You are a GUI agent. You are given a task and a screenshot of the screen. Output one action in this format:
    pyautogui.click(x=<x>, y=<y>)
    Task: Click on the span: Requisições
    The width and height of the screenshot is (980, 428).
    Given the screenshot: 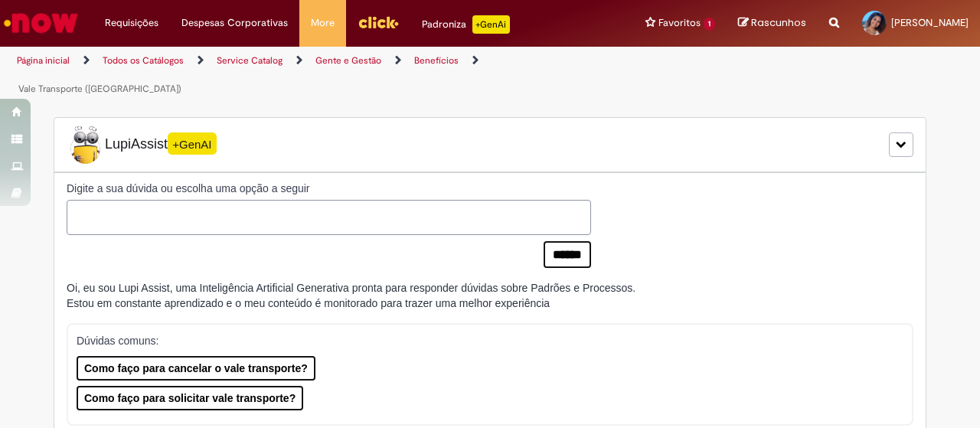 What is the action you would take?
    pyautogui.click(x=132, y=23)
    